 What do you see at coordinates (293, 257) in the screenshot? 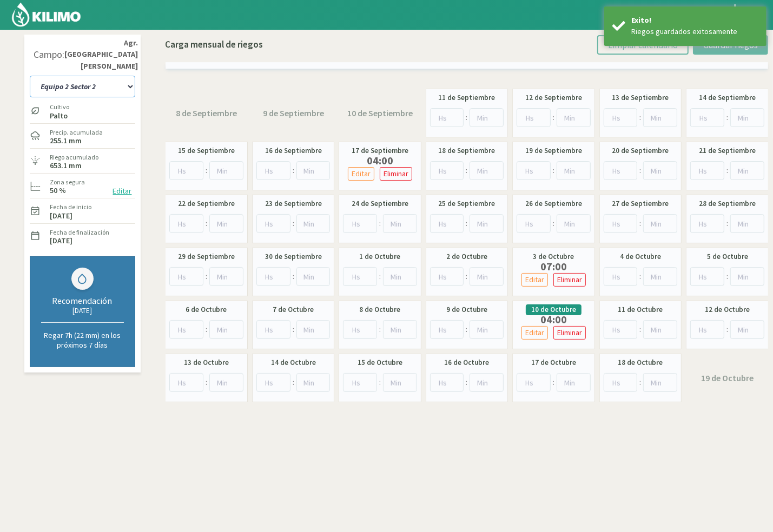
I see `label: 30 de Septiembre` at bounding box center [293, 257].